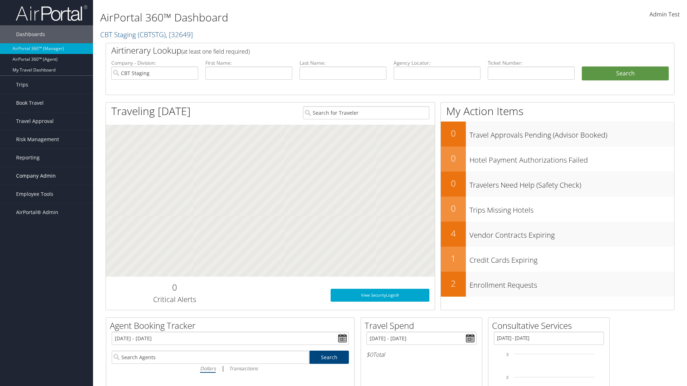 This screenshot has height=386, width=687. What do you see at coordinates (37, 212) in the screenshot?
I see `span: AirPortal® Admin` at bounding box center [37, 212].